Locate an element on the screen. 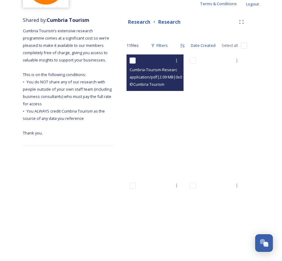  span: application/pdf | 2.09 MB | 0 x 0 is located at coordinates (156, 77).